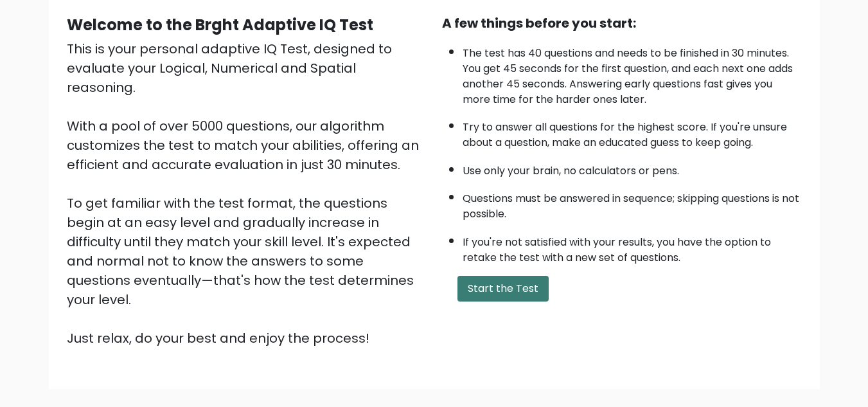  I want to click on div: A few things before you start:, so click(622, 23).